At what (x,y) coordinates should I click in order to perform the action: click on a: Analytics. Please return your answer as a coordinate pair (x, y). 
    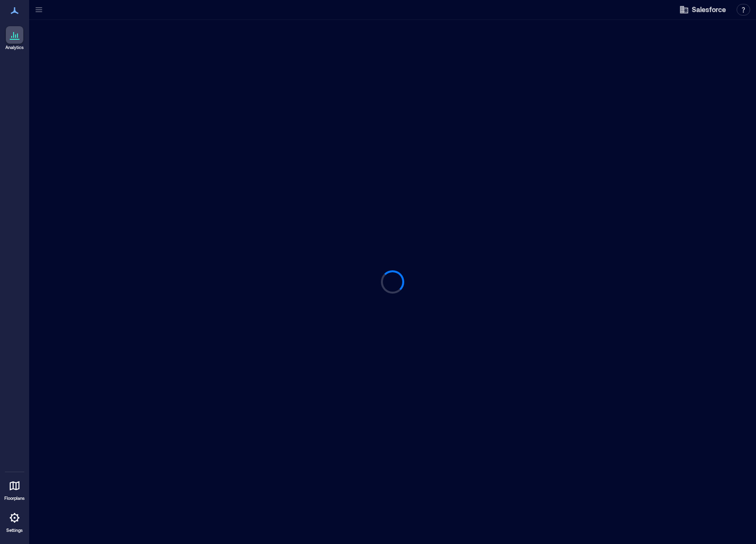
    Looking at the image, I should click on (15, 39).